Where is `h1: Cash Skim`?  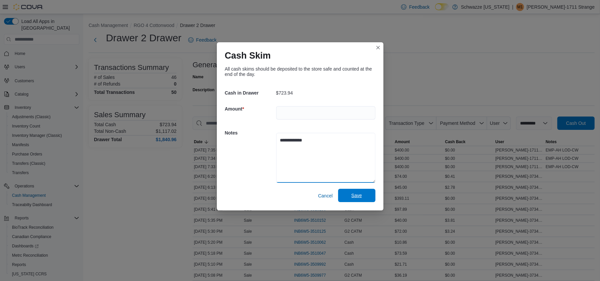 h1: Cash Skim is located at coordinates (248, 56).